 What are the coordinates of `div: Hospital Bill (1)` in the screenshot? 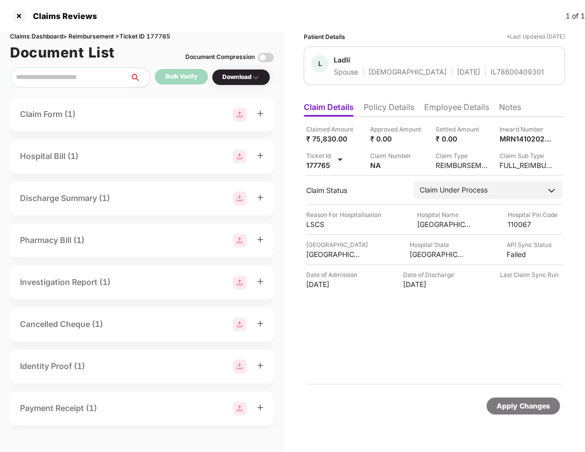 It's located at (49, 156).